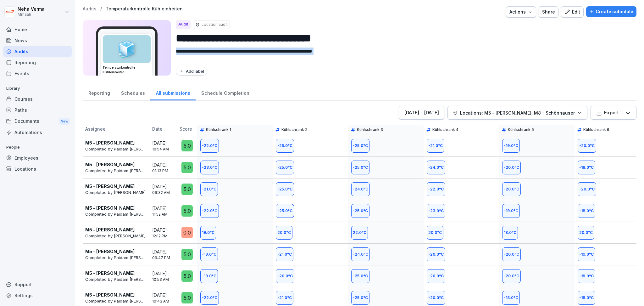 The width and height of the screenshot is (644, 306). I want to click on div: 19.0 °C, so click(208, 233).